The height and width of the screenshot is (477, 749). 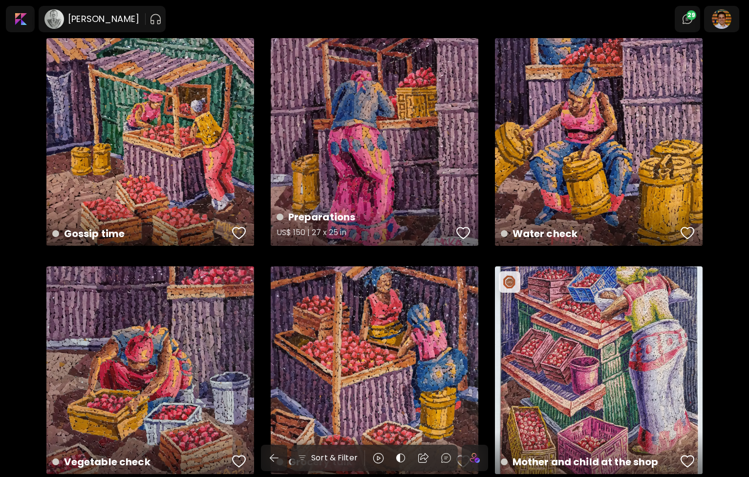 What do you see at coordinates (334, 458) in the screenshot?
I see `h6: Sort & Filter` at bounding box center [334, 458].